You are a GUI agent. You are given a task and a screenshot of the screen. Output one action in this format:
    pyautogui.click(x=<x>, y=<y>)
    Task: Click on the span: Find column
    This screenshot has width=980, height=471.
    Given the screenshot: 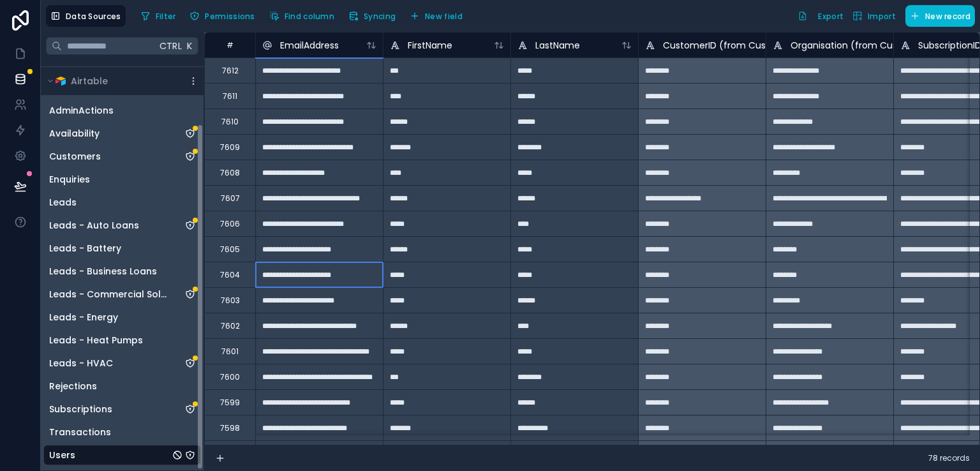 What is the action you would take?
    pyautogui.click(x=310, y=16)
    